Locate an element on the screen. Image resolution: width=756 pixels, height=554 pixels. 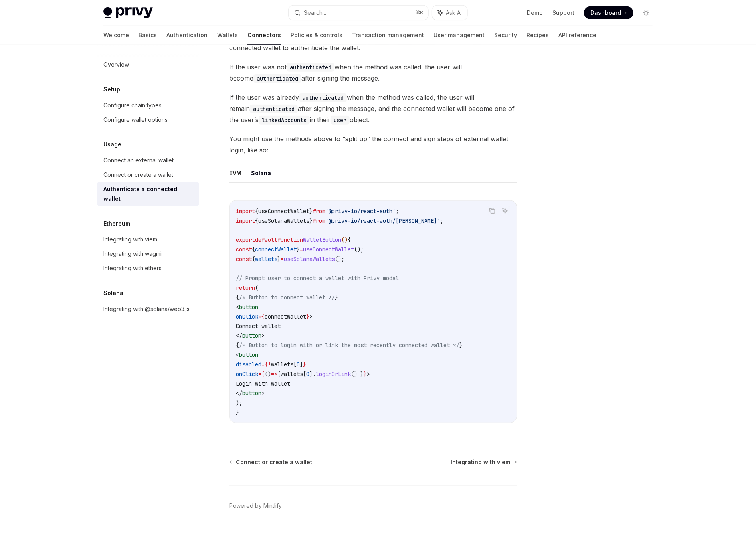
span: connectWallet is located at coordinates (276, 249).